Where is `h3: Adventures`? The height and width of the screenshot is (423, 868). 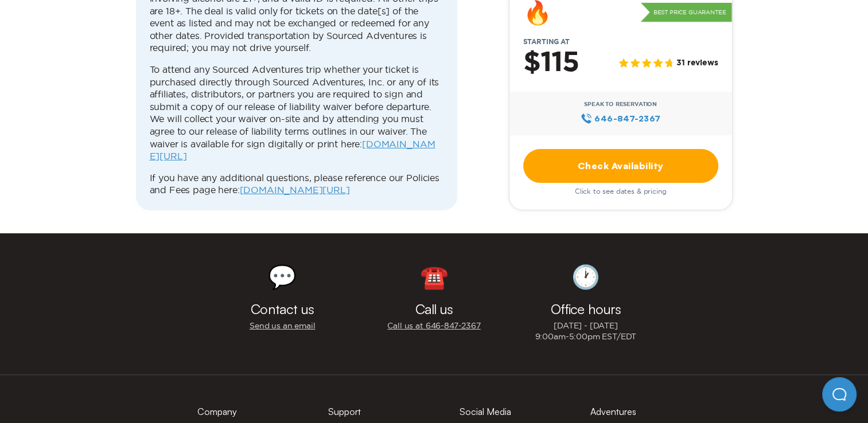 h3: Adventures is located at coordinates (613, 411).